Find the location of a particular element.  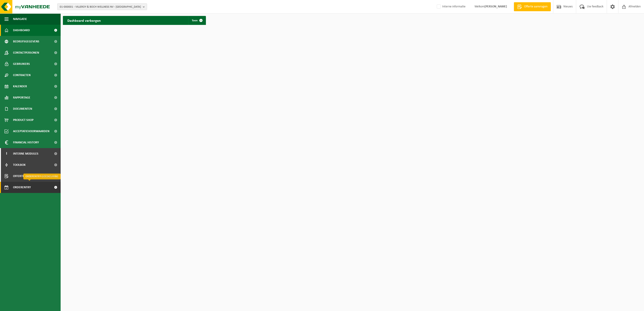

span: Documenten is located at coordinates (22, 109).